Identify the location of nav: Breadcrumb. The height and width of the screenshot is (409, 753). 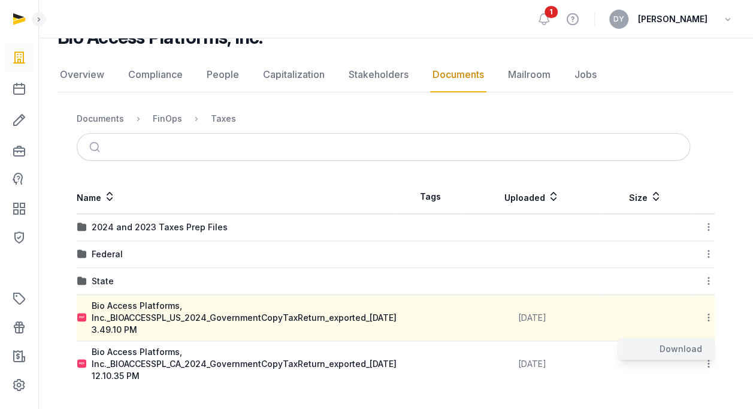
(396, 119).